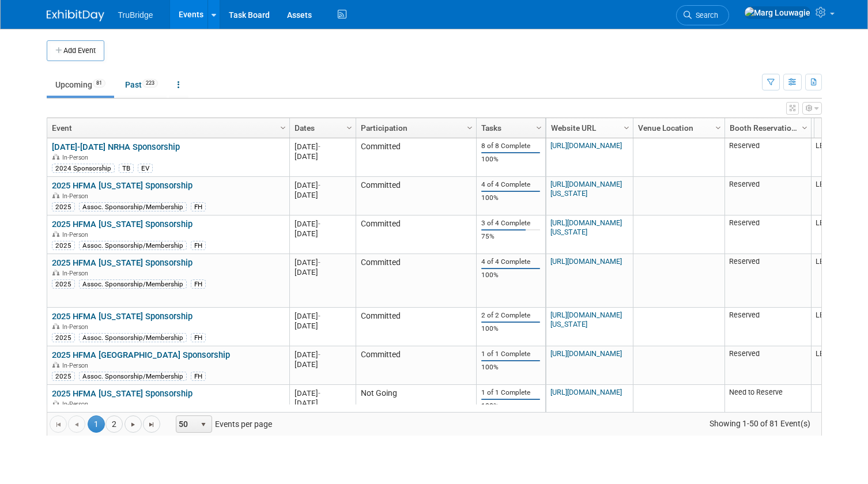  Describe the element at coordinates (134, 425) in the screenshot. I see `span: Go to the next page` at that location.